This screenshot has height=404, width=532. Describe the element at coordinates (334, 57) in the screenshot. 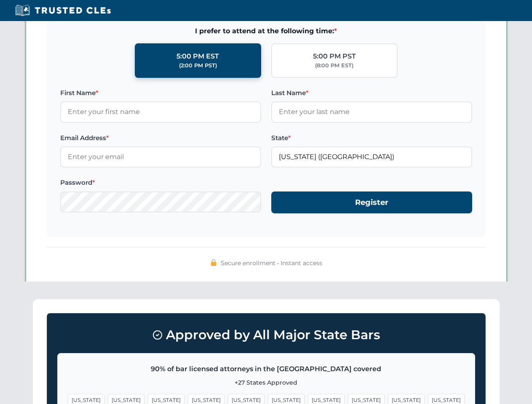

I see `div: 5:00 PM PST` at that location.